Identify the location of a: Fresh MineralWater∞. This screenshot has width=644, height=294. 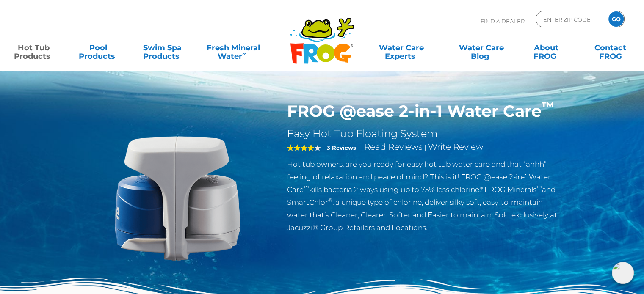
(233, 48).